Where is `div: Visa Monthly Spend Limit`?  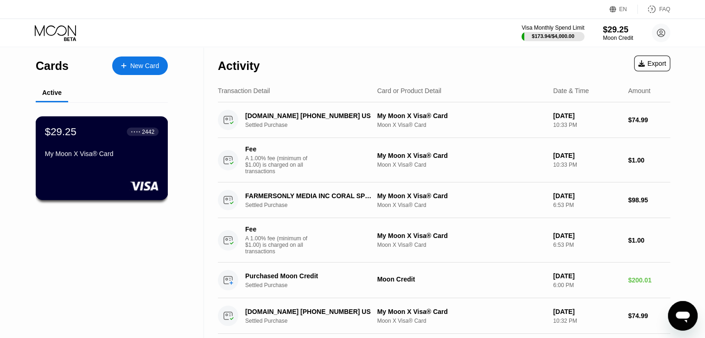 div: Visa Monthly Spend Limit is located at coordinates (552, 28).